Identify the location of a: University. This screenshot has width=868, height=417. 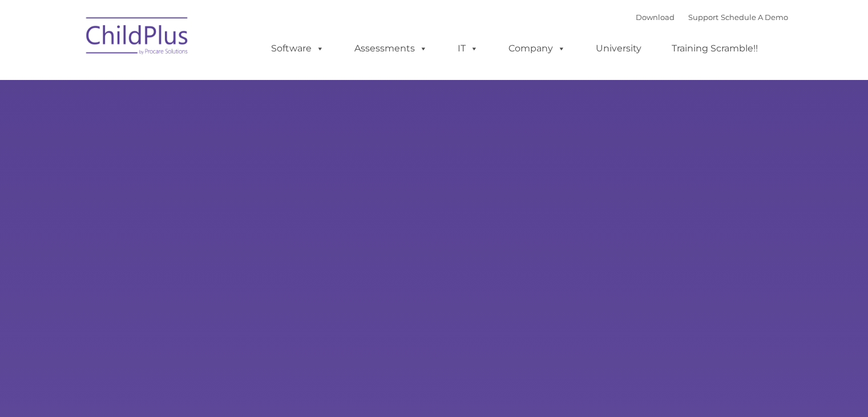
(619, 49).